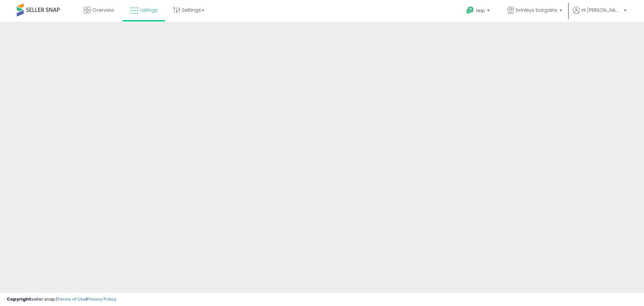 The width and height of the screenshot is (644, 306). I want to click on i: Get Help, so click(470, 10).